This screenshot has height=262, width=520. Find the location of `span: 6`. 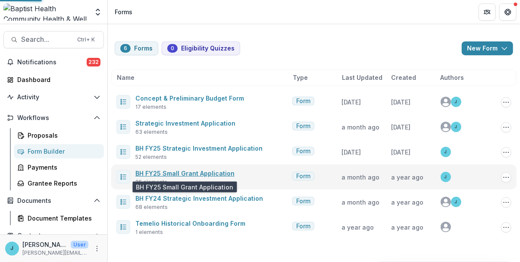

span: 6 is located at coordinates (125, 48).